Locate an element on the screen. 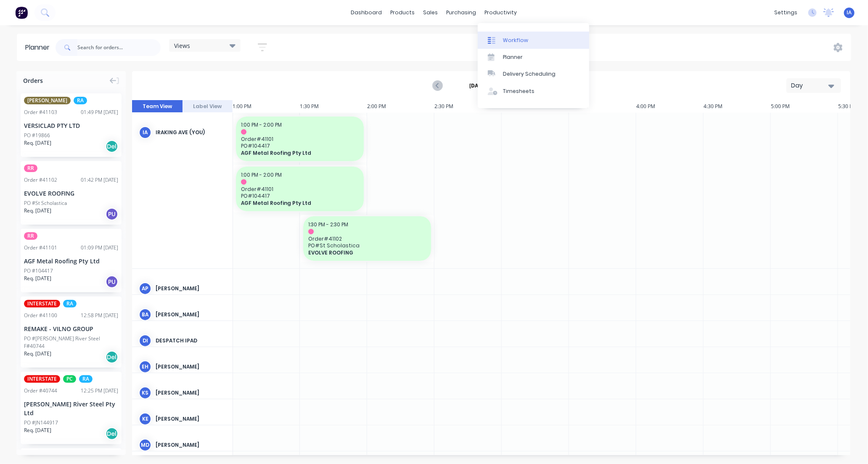  button: Day is located at coordinates (814, 86).